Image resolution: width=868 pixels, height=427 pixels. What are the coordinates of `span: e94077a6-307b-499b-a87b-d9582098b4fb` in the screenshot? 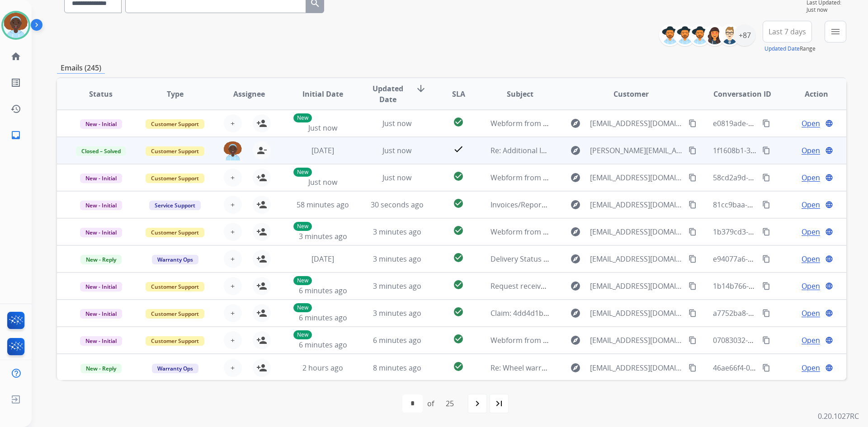 It's located at (783, 259).